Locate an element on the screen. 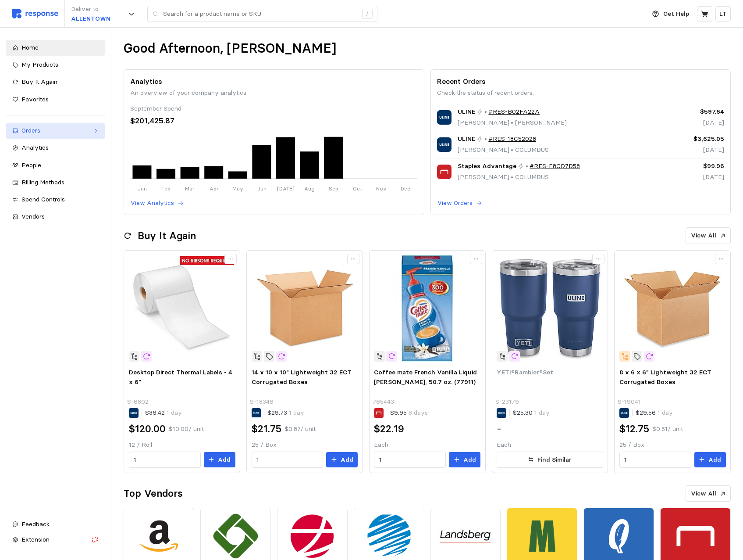 This screenshot has width=743, height=560. span: Vendors is located at coordinates (33, 216).